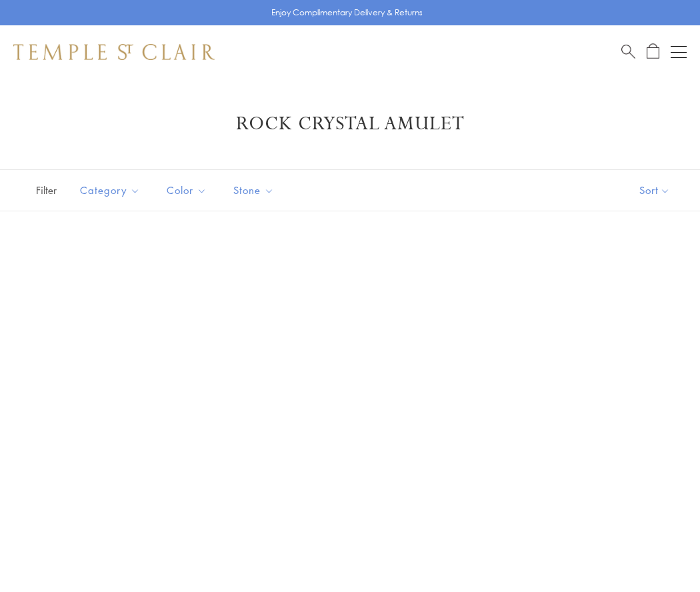 The image size is (700, 592). Describe the element at coordinates (186, 190) in the screenshot. I see `button: Color` at that location.